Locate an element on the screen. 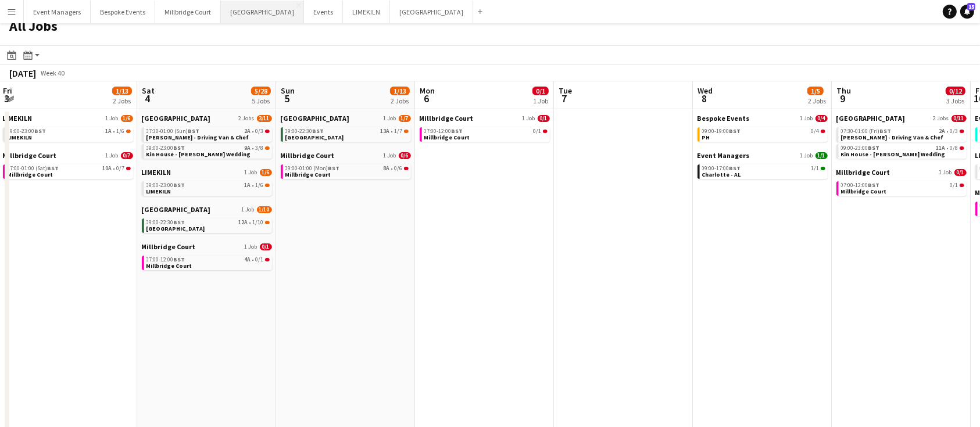  span: 7 is located at coordinates (564, 98).